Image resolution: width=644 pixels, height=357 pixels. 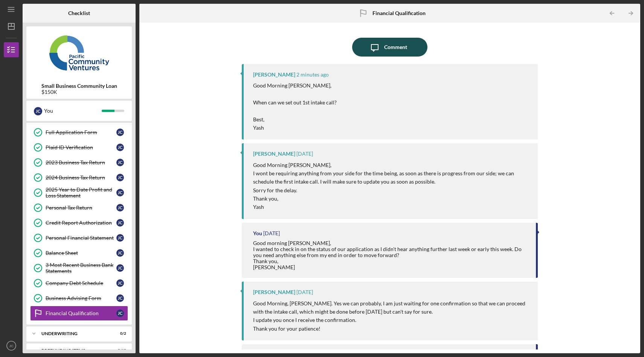 What do you see at coordinates (79, 92) in the screenshot?
I see `div: $150K` at bounding box center [79, 92].